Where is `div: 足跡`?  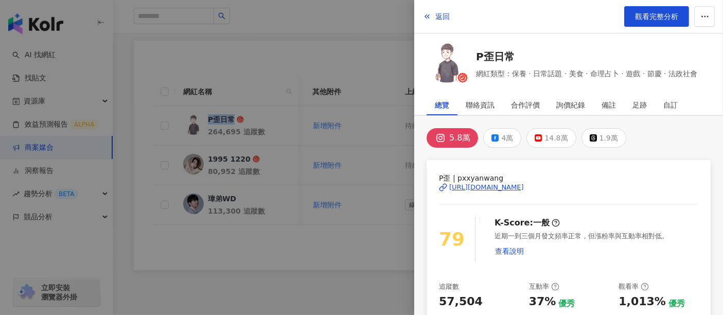
div: 足跡 is located at coordinates (640, 105).